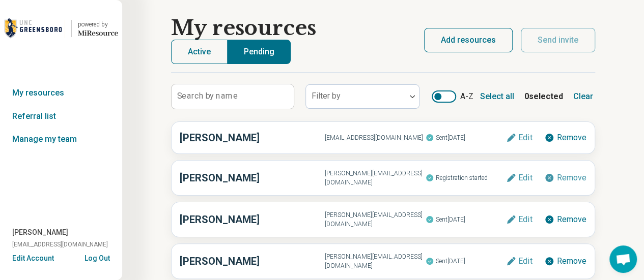 This screenshot has height=280, width=644. I want to click on b: 0 selected, so click(544, 96).